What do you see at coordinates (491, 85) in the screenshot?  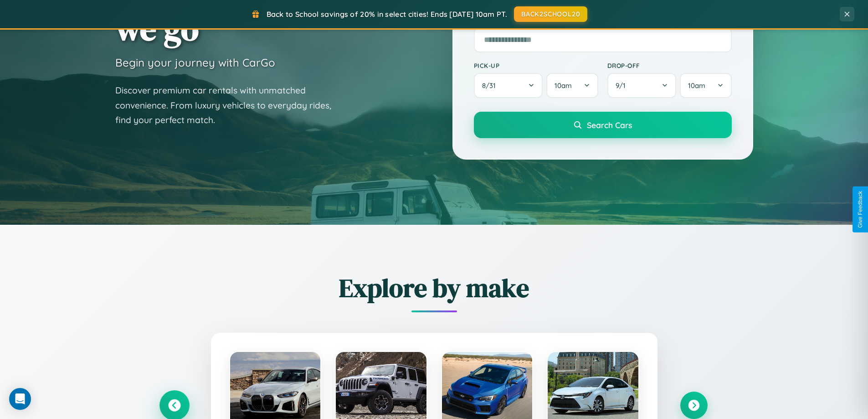 I see `span: 8 / 31` at bounding box center [491, 85].